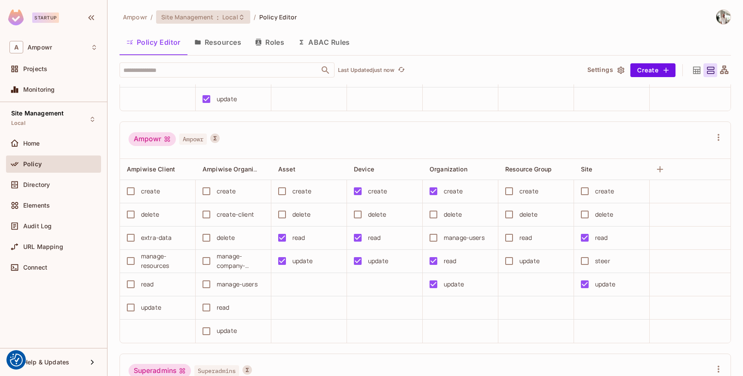 This screenshot has width=743, height=376. Describe the element at coordinates (16, 360) in the screenshot. I see `img: Revisit consent button` at that location.